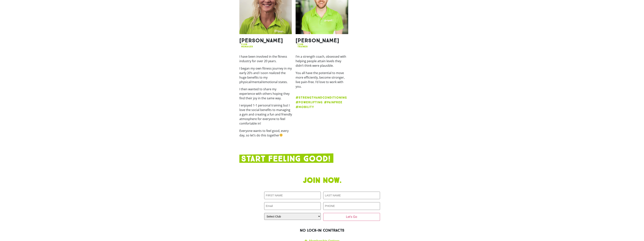 The width and height of the screenshot is (644, 241). What do you see at coordinates (266, 94) in the screenshot?
I see `p: I then wanted to share my experience with others hoping they find their joy in the same way.` at bounding box center [266, 94].